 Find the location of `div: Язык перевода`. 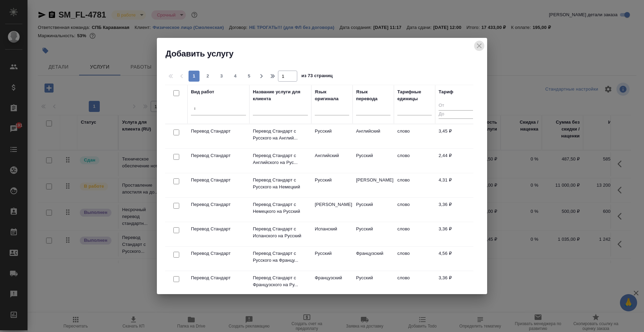

div: Язык перевода is located at coordinates (373, 95).